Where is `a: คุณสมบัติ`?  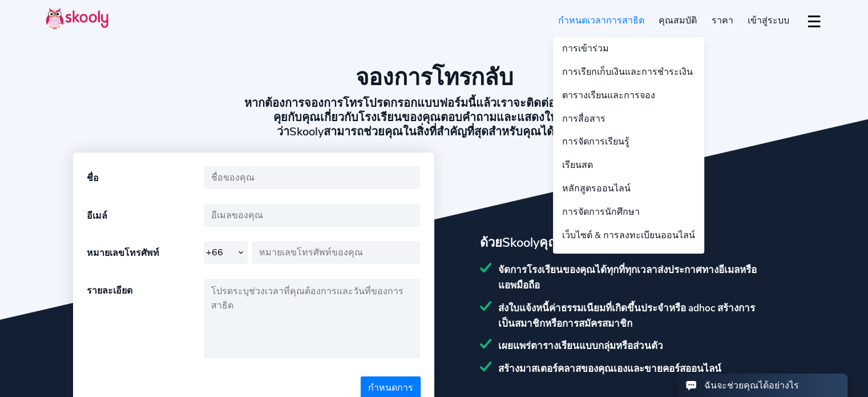 a: คุณสมบัติ is located at coordinates (677, 20).